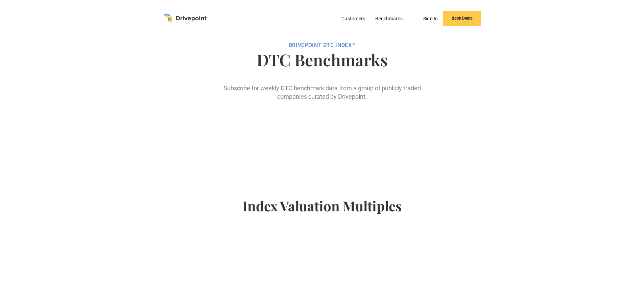 The image size is (644, 308). Describe the element at coordinates (322, 45) in the screenshot. I see `div: DRIVEPOiNT DTC Index™` at that location.